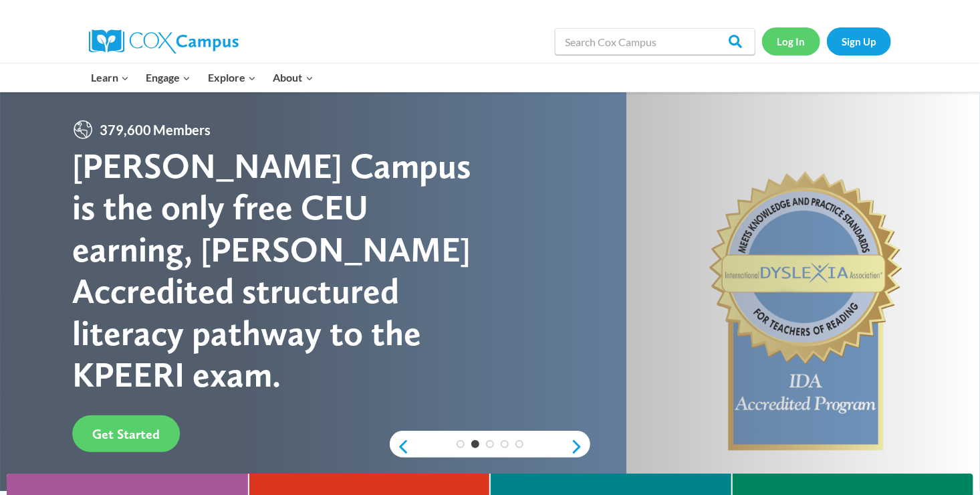  What do you see at coordinates (400, 447) in the screenshot?
I see `a: previous` at bounding box center [400, 447].